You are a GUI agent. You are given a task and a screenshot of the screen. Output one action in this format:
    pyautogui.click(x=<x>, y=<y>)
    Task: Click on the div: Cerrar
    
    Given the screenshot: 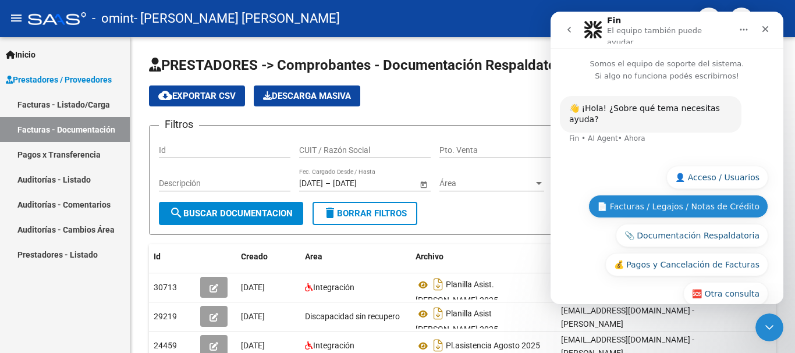 What is the action you would take?
    pyautogui.click(x=215, y=17)
    